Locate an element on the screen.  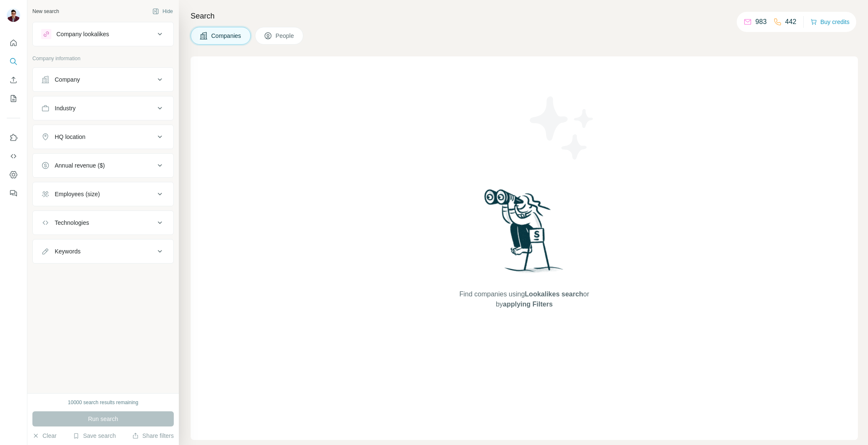
button: Dashboard is located at coordinates (13, 175).